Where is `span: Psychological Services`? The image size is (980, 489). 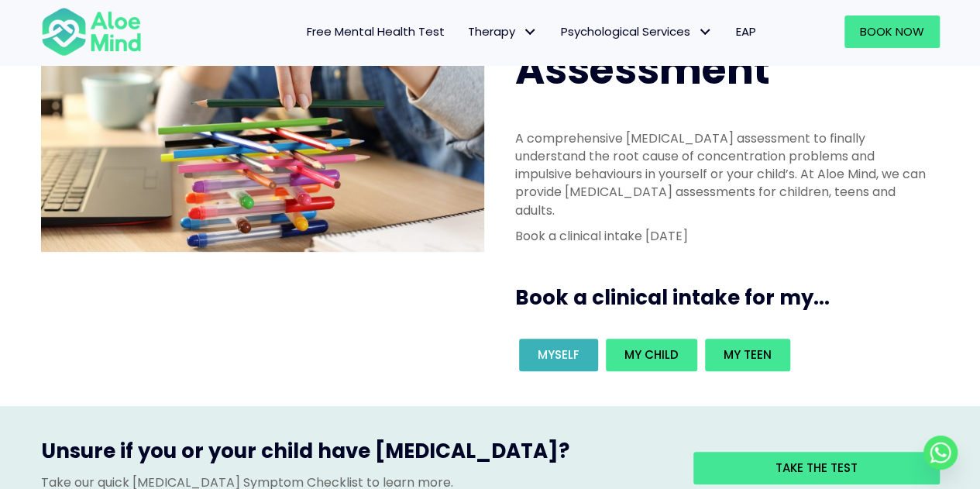 span: Psychological Services is located at coordinates (637, 31).